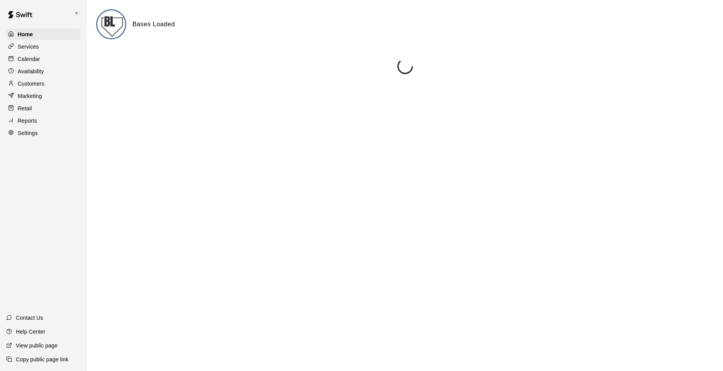  What do you see at coordinates (28, 133) in the screenshot?
I see `p: Settings` at bounding box center [28, 133].